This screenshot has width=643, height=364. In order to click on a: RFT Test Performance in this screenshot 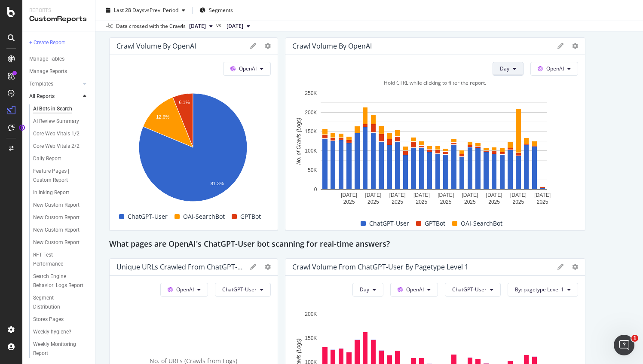, I will do `click(61, 259)`.